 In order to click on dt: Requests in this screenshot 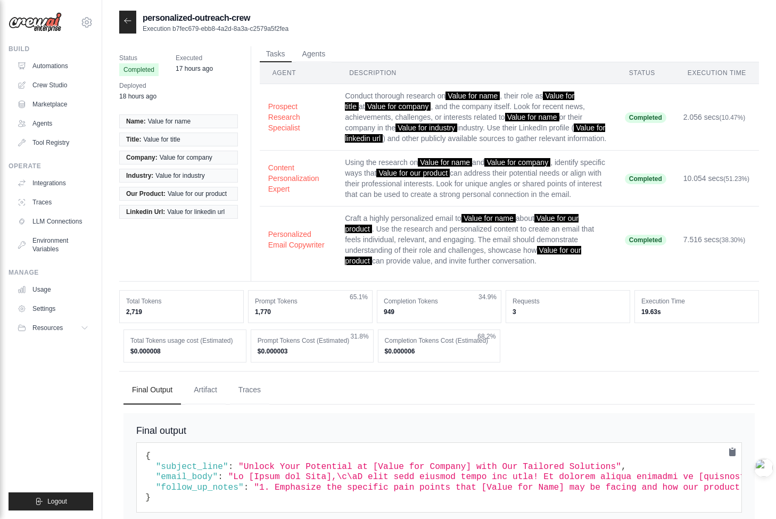, I will do `click(568, 301)`.